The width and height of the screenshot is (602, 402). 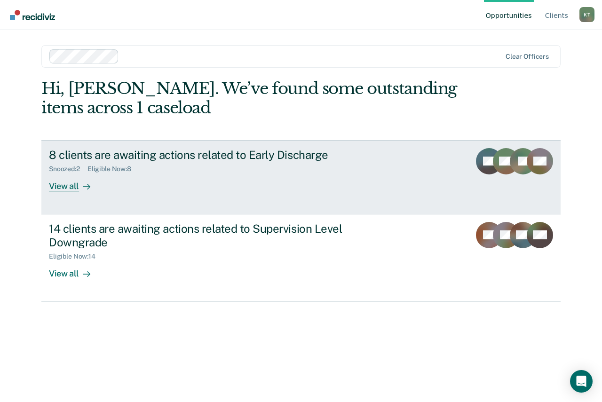 What do you see at coordinates (301, 258) in the screenshot?
I see `a: 14 clients are awaiting actions related to Supervision Level DowngradeEligible Now:14View all` at bounding box center [301, 258].